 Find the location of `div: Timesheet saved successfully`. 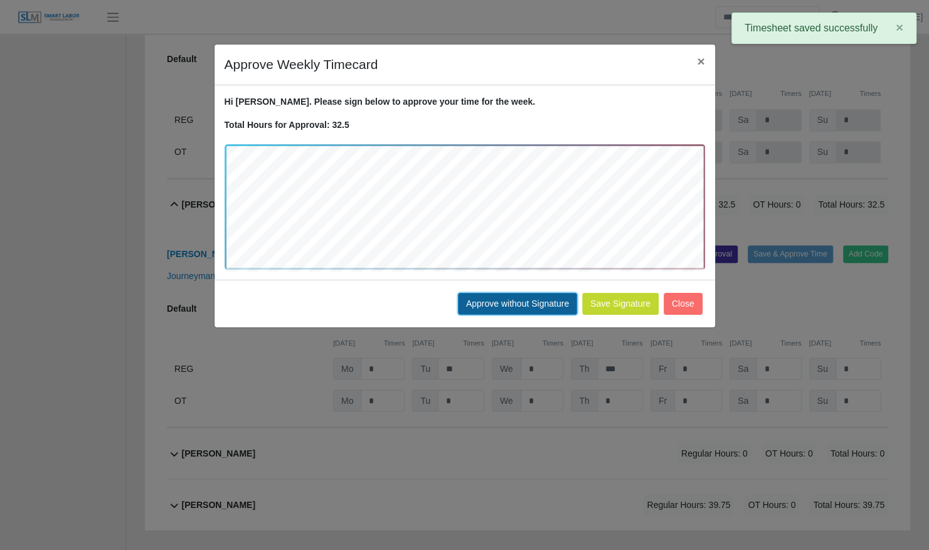

div: Timesheet saved successfully is located at coordinates (823, 28).